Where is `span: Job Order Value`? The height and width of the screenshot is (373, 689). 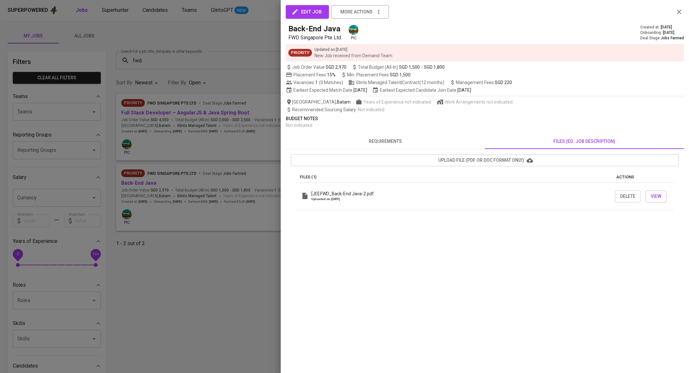
span: Job Order Value is located at coordinates (316, 67).